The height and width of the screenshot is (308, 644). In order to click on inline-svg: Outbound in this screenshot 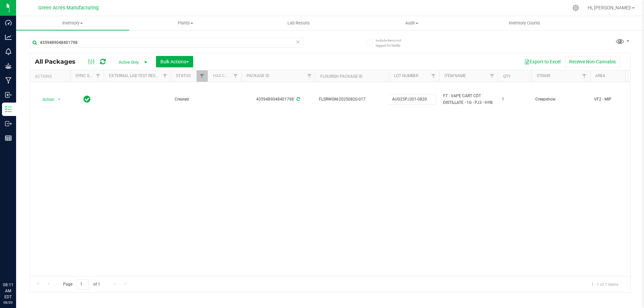, I will do `click(9, 124)`.